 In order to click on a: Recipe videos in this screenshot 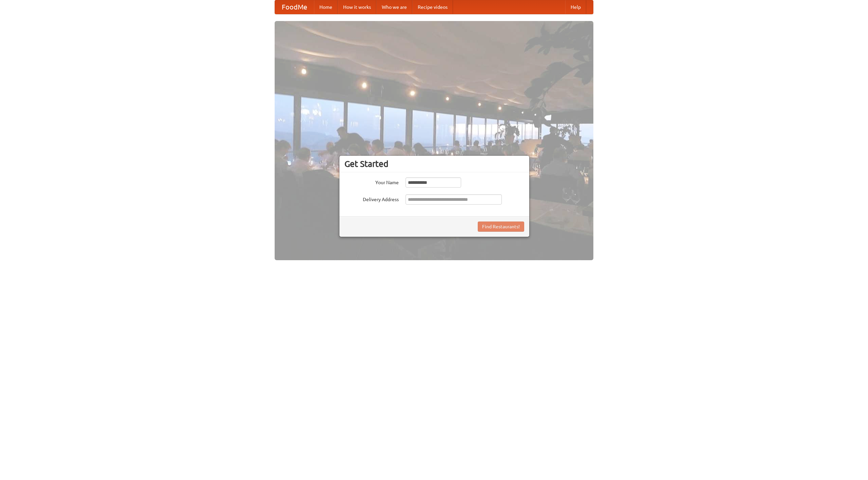, I will do `click(433, 7)`.